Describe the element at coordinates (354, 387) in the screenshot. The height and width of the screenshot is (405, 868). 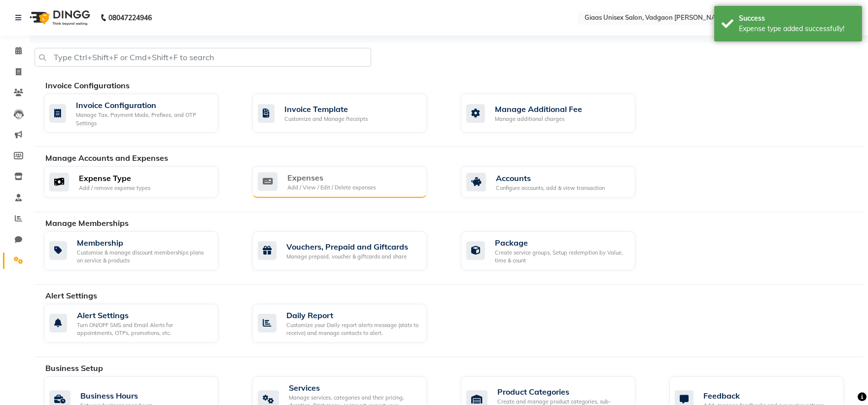
I see `div: Services` at that location.